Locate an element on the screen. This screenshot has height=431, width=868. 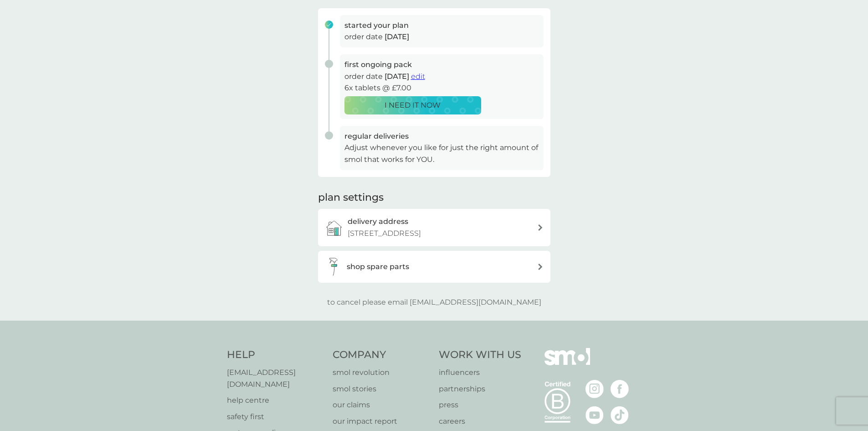
span: edit is located at coordinates (418, 76).